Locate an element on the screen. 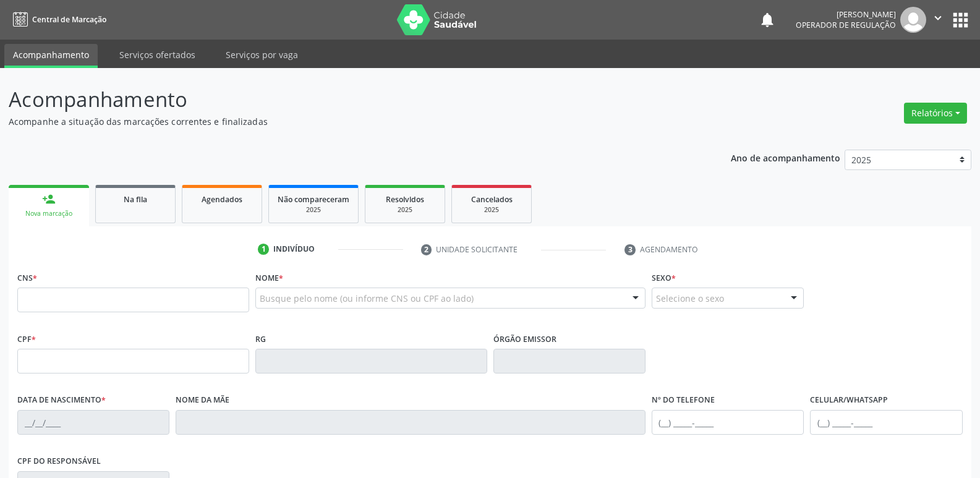 The image size is (980, 478). a: Serviços ofertados is located at coordinates (157, 54).